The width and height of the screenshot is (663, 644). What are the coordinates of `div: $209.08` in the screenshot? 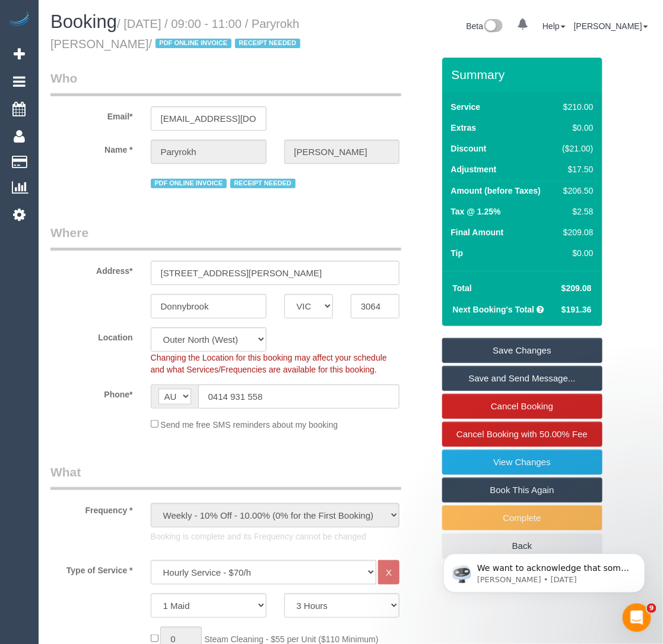 It's located at (576, 232).